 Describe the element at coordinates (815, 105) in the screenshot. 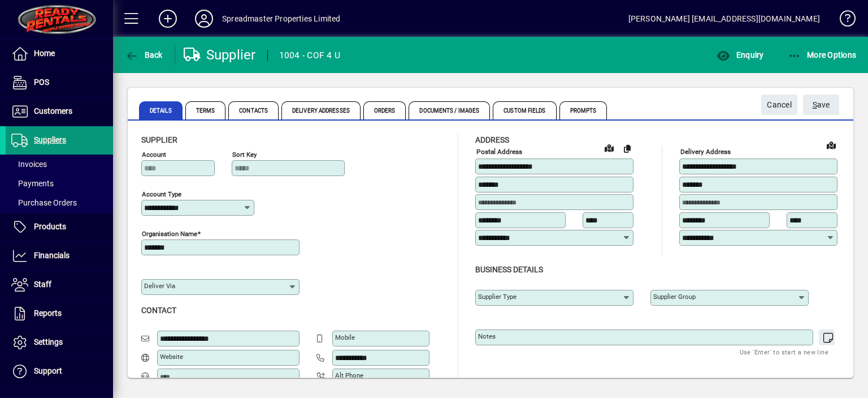

I see `span: S` at that location.